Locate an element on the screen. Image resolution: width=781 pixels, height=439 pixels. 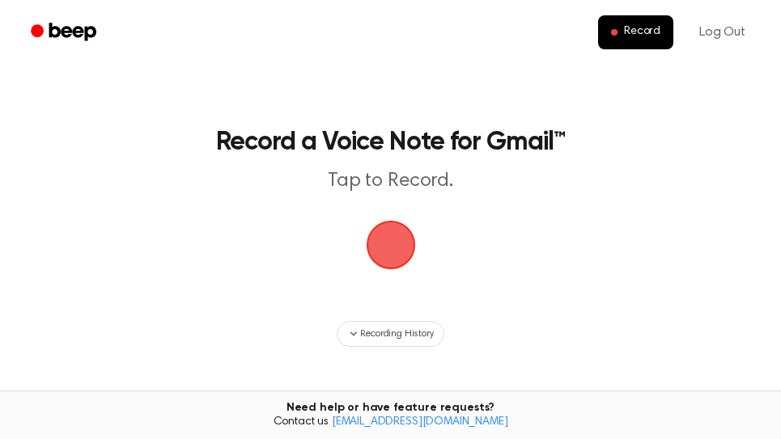
a: Log Out is located at coordinates (722, 32).